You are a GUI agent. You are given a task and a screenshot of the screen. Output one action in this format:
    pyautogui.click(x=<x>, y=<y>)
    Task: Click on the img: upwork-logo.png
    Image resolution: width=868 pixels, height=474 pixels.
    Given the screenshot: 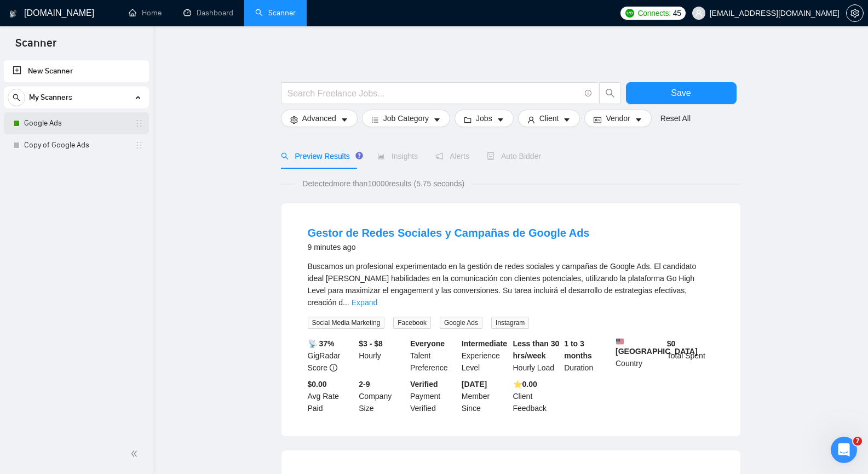 What is the action you would take?
    pyautogui.click(x=630, y=13)
    